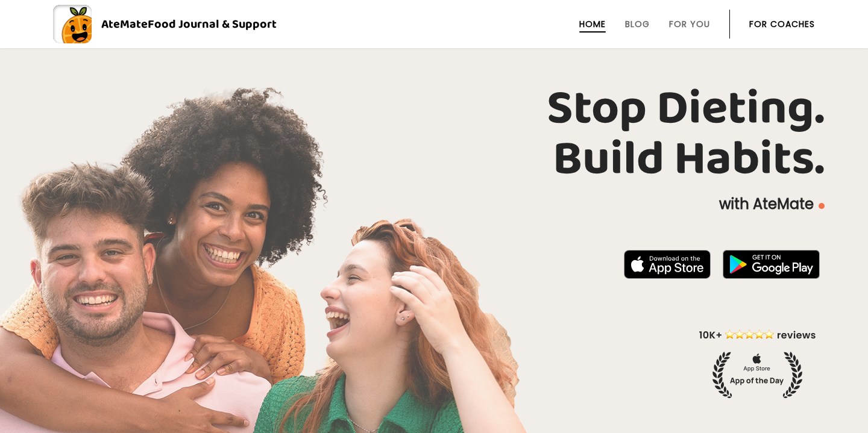 This screenshot has width=868, height=433. Describe the element at coordinates (689, 24) in the screenshot. I see `a: For You` at that location.